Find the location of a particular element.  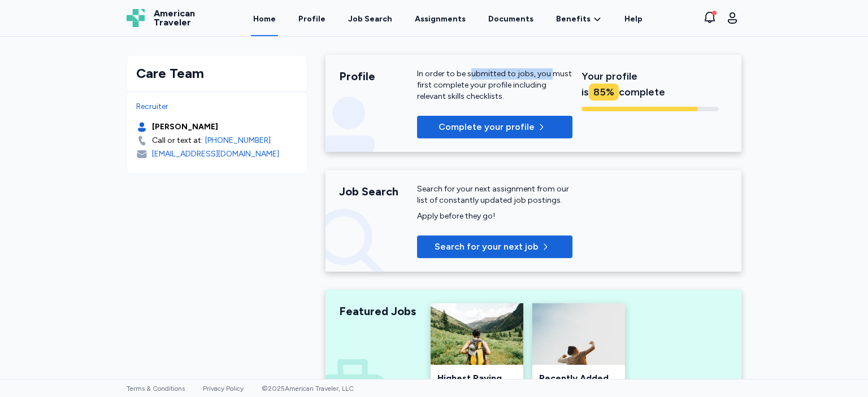

div: Featured Jobs is located at coordinates (378, 311).